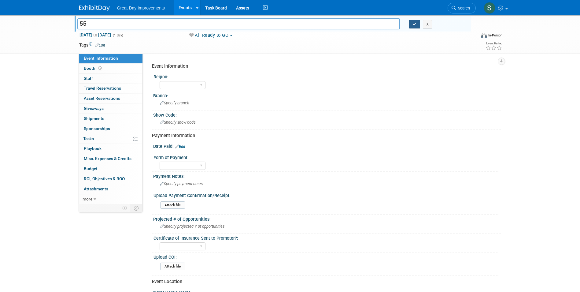  Describe the element at coordinates (91, 169) in the screenshot. I see `span: Budget` at that location.